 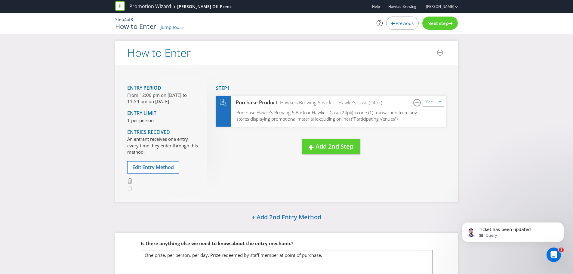 What do you see at coordinates (159, 53) in the screenshot?
I see `h2: How to Enter` at bounding box center [159, 53].